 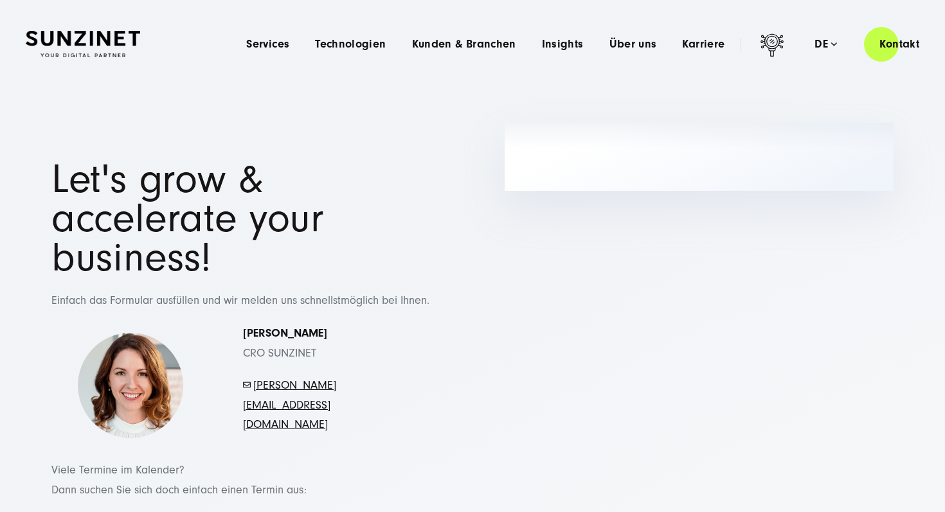 I want to click on span: Karriere, so click(x=703, y=44).